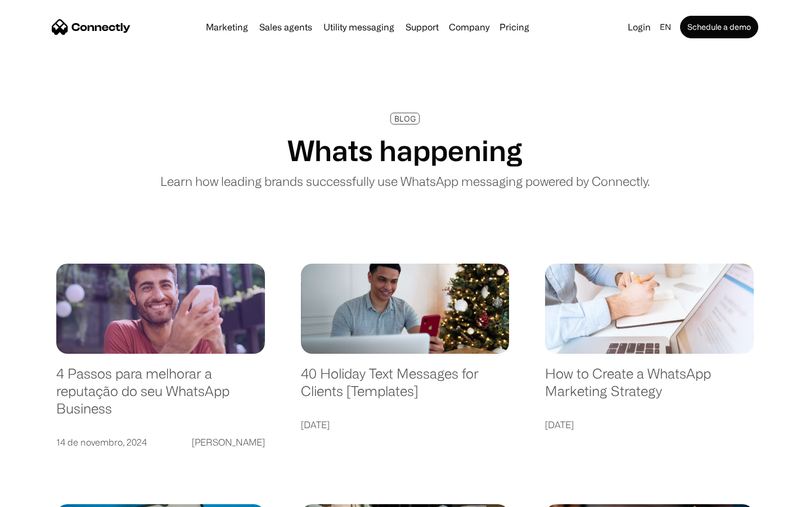 Image resolution: width=810 pixels, height=507 pixels. I want to click on a: Marketing, so click(227, 27).